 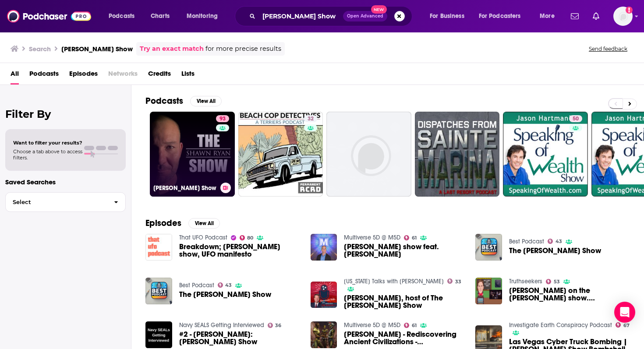 I want to click on span: Credits, so click(x=160, y=75).